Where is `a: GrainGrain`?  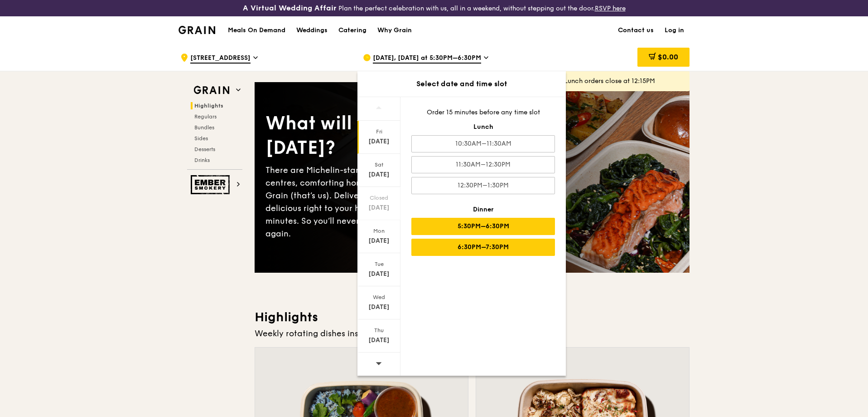
a: GrainGrain is located at coordinates (197, 30).